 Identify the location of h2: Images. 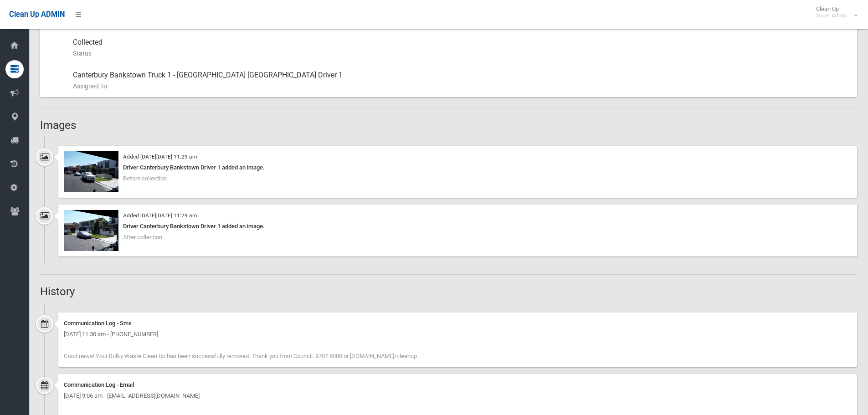
(448, 126).